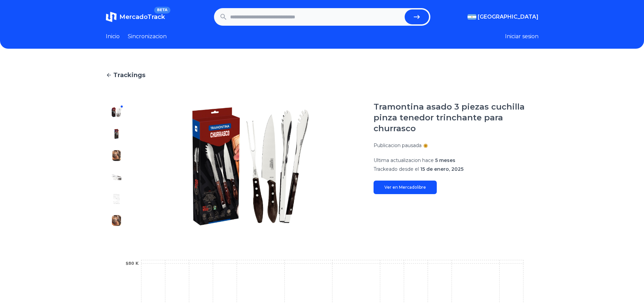  What do you see at coordinates (147, 37) in the screenshot?
I see `a: Sincronizacion` at bounding box center [147, 37].